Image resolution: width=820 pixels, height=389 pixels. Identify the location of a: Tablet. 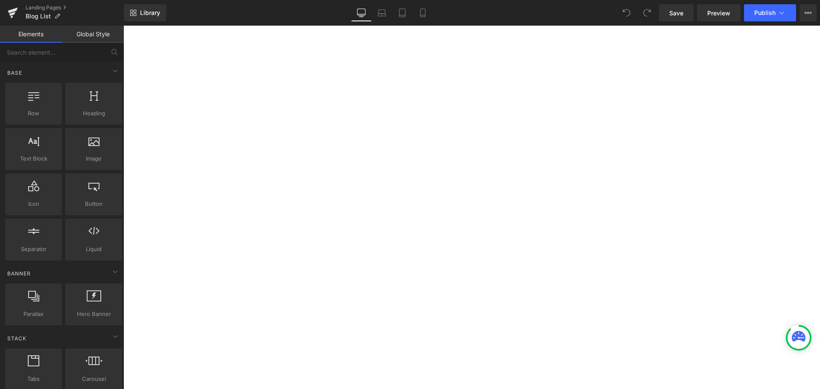
(402, 13).